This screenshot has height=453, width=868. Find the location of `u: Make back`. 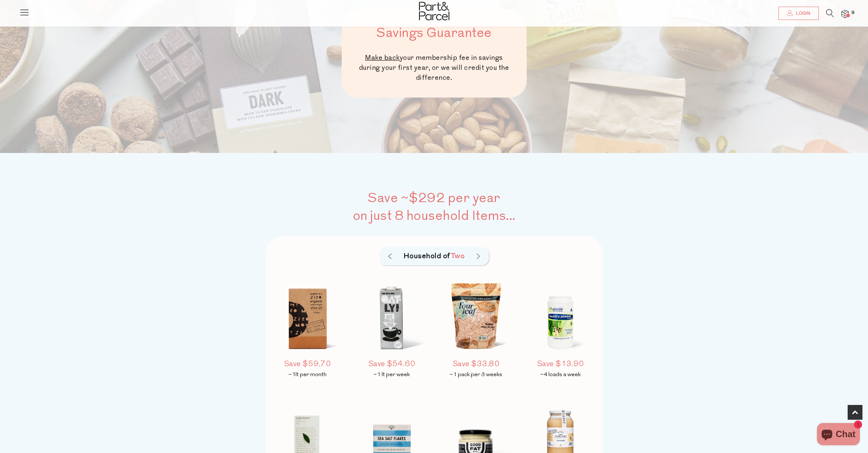

u: Make back is located at coordinates (382, 58).